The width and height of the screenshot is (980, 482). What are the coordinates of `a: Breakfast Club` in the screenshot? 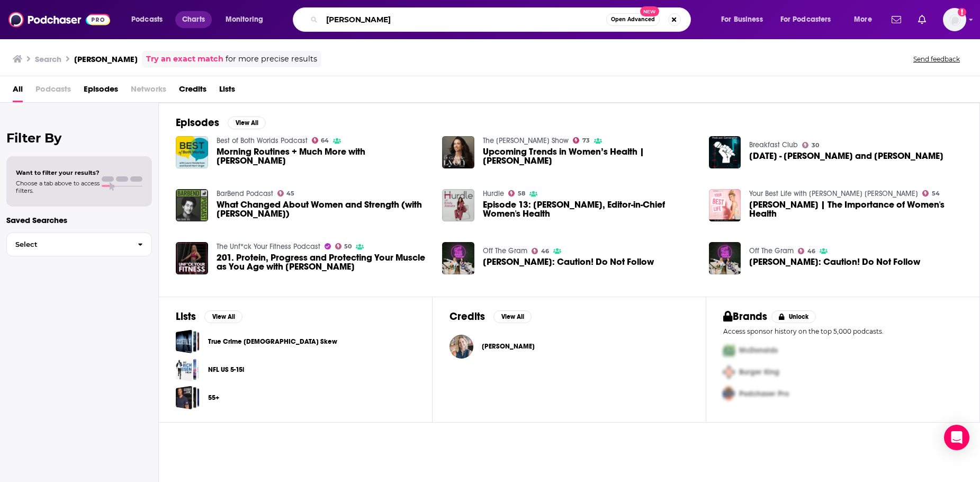 It's located at (774, 145).